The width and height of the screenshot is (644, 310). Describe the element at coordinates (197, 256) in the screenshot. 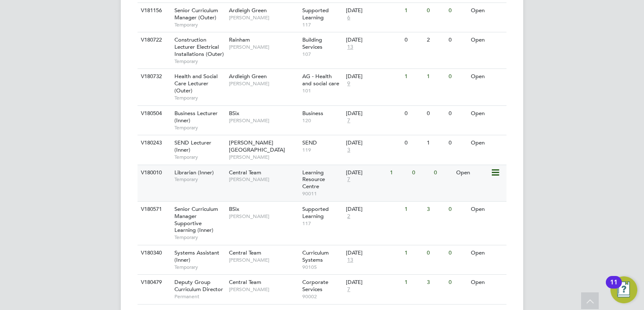

I see `span: Systems Assistant (Inner)` at that location.